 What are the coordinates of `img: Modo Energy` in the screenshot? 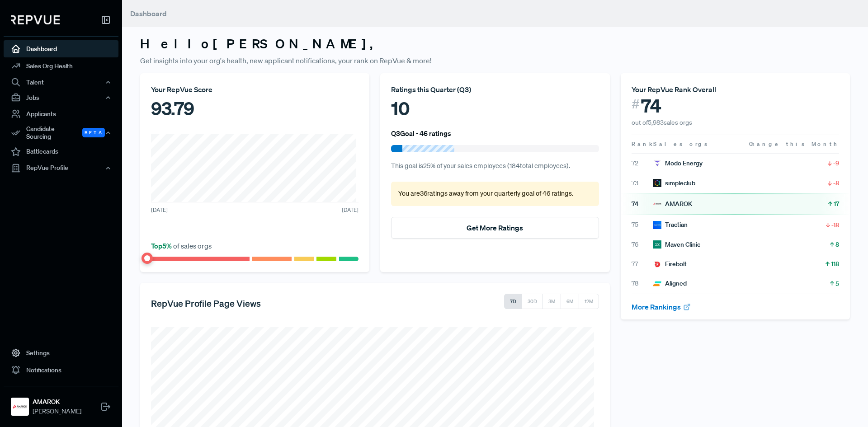 It's located at (657, 164).